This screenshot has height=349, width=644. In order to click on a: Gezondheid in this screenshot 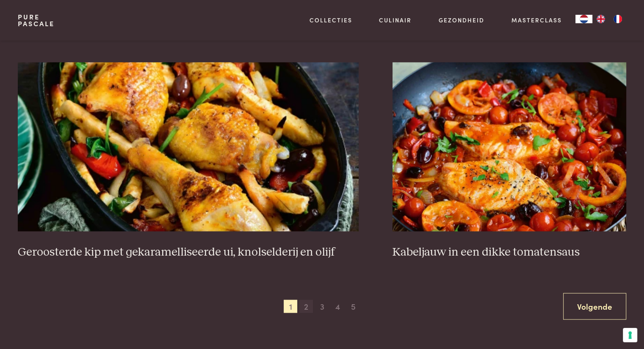, I will do `click(461, 20)`.